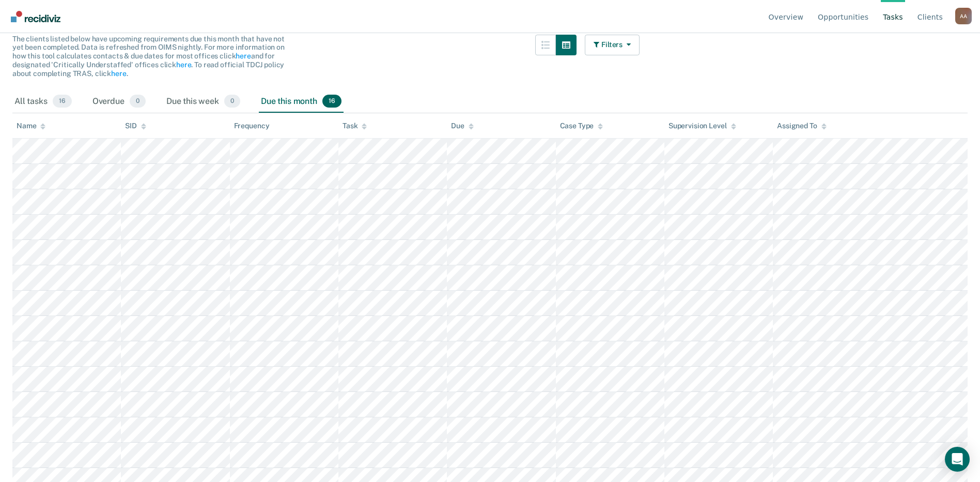 This screenshot has height=482, width=980. I want to click on div: Due this week0, so click(203, 102).